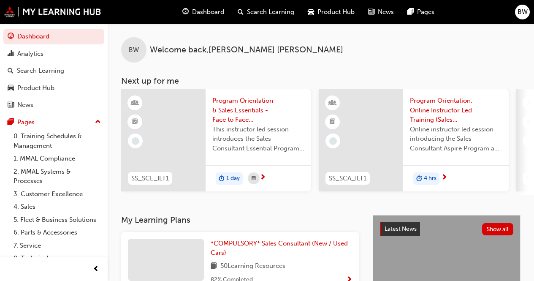 This screenshot has width=534, height=281. Describe the element at coordinates (57, 158) in the screenshot. I see `a: 1. MMAL Compliance` at that location.